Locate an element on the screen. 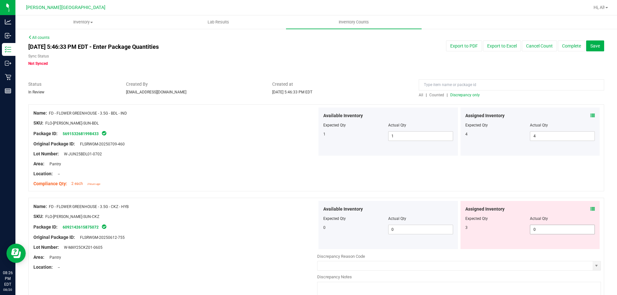 This screenshot has width=617, height=295. span: Lab Results is located at coordinates (218, 22).